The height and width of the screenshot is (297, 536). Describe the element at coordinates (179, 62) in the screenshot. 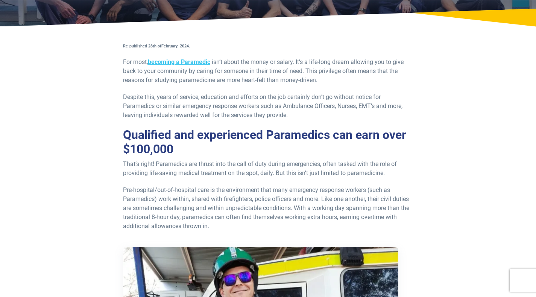

I see `a: becoming a Paramedic` at that location.